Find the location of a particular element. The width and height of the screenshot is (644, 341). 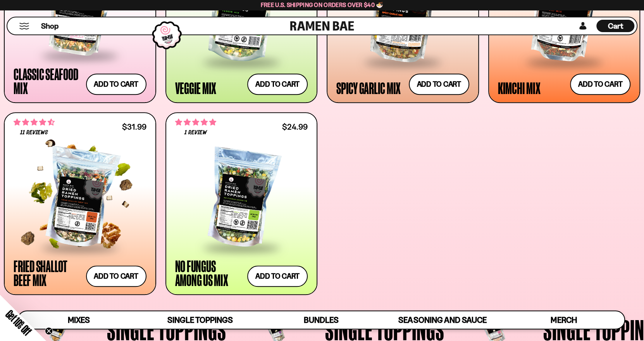

div: Classic Seafood Mix is located at coordinates (48, 81).